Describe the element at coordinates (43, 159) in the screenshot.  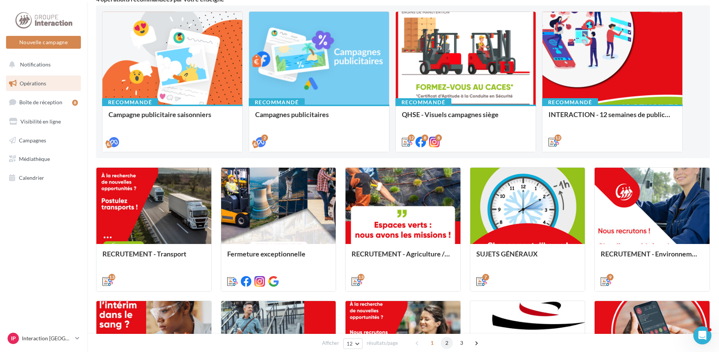
I see `a: Médiathèque` at that location.